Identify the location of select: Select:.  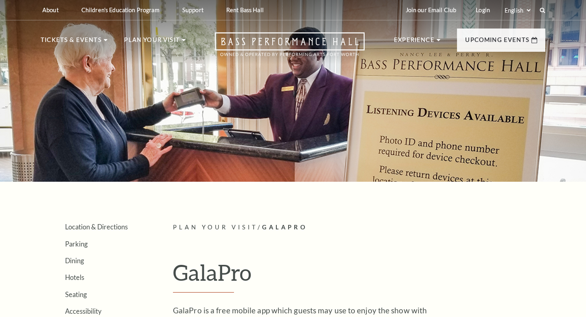
(517, 10).